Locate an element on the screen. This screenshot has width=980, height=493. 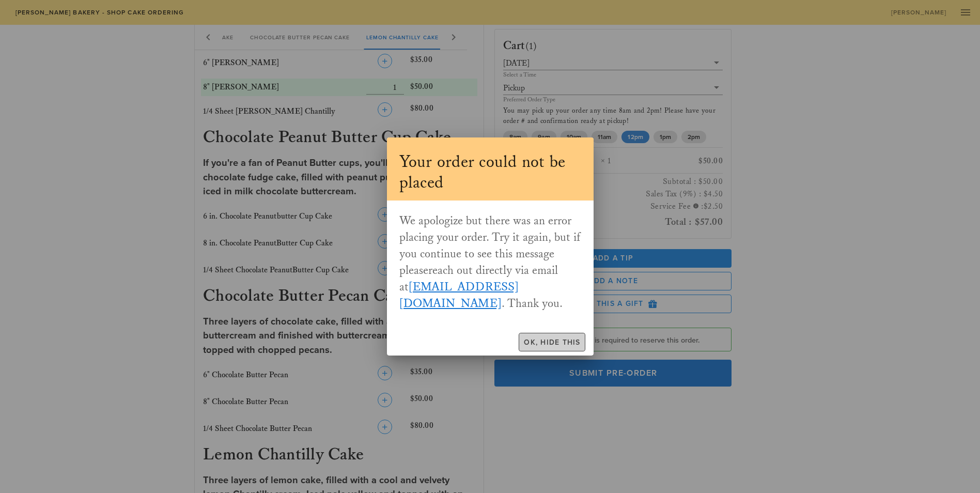
button: Ok, Hide This is located at coordinates (552, 342).